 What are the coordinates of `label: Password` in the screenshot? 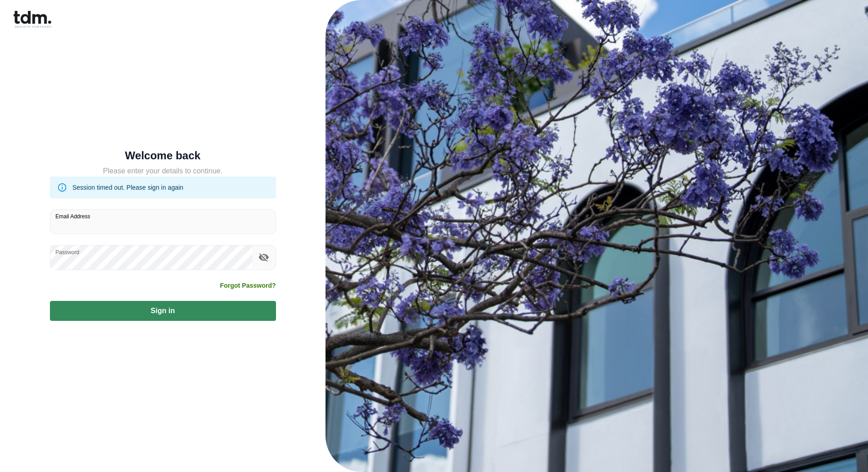 It's located at (67, 252).